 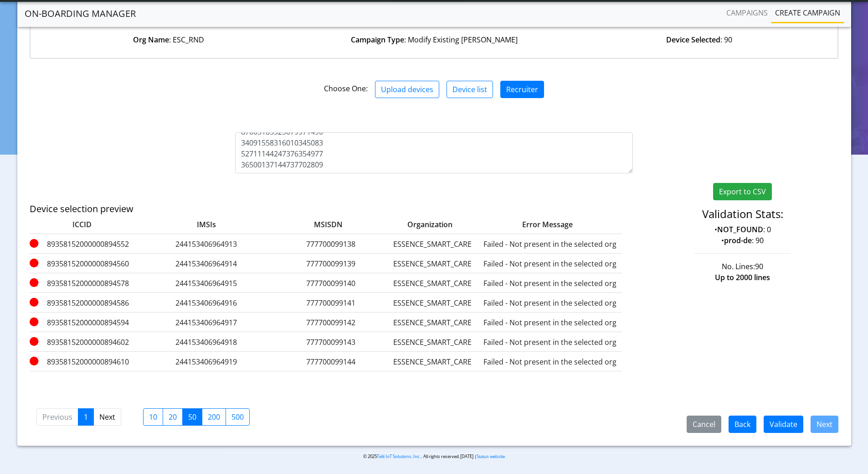 I want to click on label: 89358152000000894560, so click(x=82, y=264).